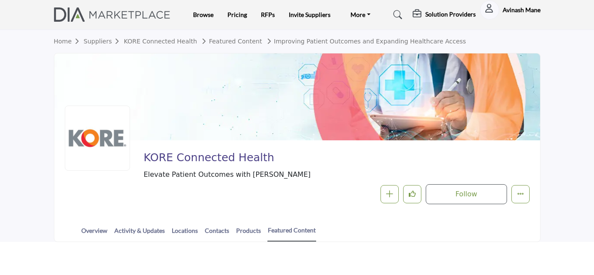  I want to click on a: Search, so click(396, 15).